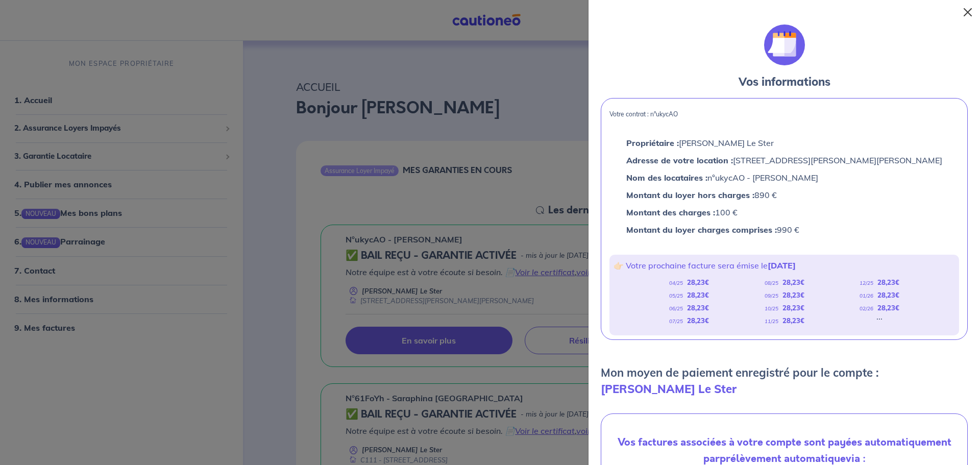  I want to click on em: 09/25, so click(771, 295).